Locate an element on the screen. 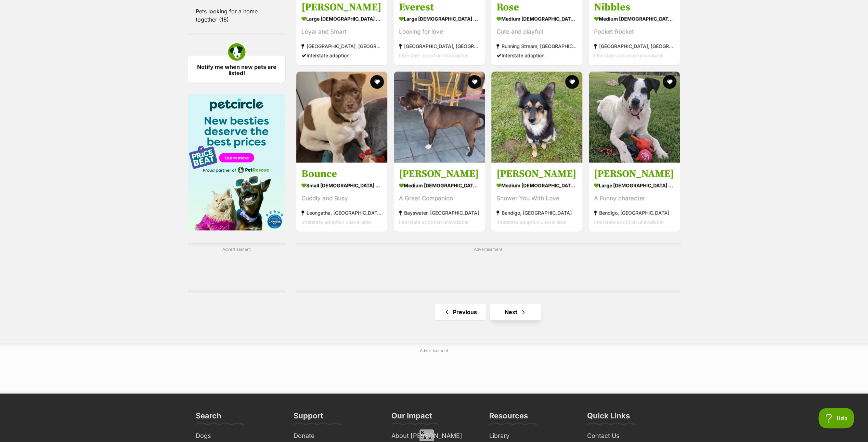  h3: Support is located at coordinates (308, 418).